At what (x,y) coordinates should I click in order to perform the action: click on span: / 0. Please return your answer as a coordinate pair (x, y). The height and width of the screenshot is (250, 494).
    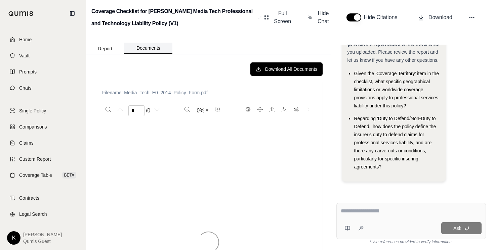
    Looking at the image, I should click on (148, 111).